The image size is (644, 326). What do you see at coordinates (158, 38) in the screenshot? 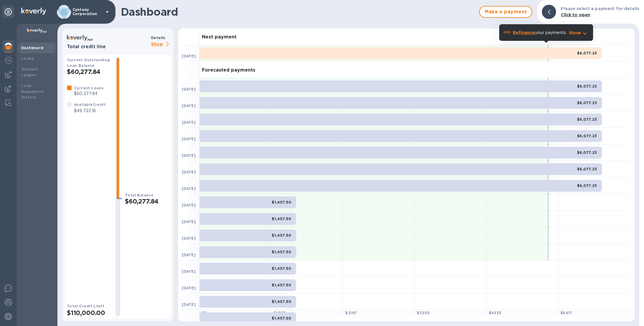
I see `b: Details` at bounding box center [158, 38].